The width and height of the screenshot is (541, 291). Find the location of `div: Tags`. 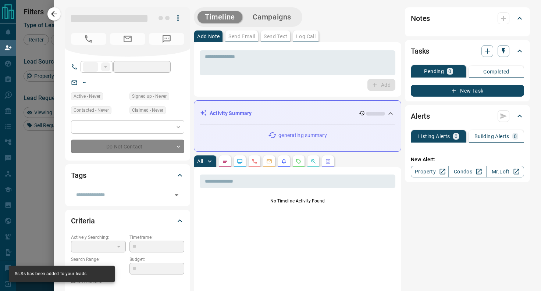

div: Tags is located at coordinates (128, 176).